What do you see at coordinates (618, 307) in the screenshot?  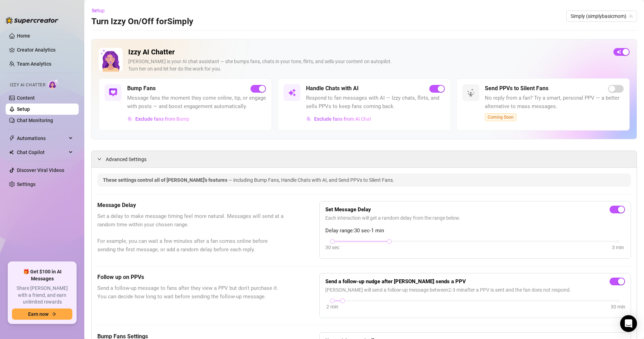 I see `div: 30 min` at bounding box center [618, 307].